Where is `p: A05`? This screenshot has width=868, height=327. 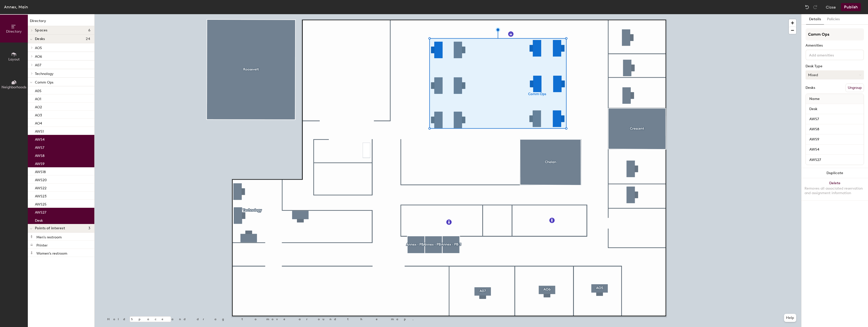 p: A05 is located at coordinates (38, 90).